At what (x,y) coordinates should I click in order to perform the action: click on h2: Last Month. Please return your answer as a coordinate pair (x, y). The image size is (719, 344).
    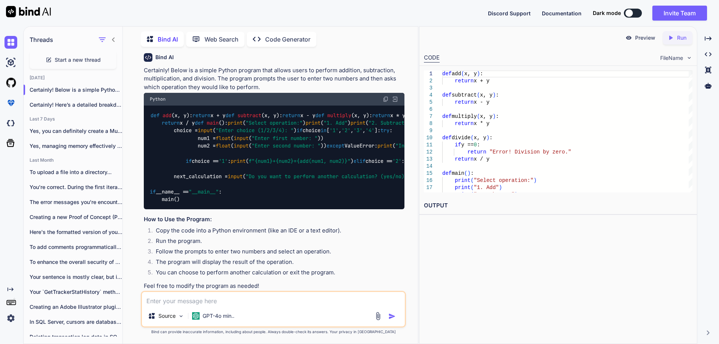
    Looking at the image, I should click on (73, 160).